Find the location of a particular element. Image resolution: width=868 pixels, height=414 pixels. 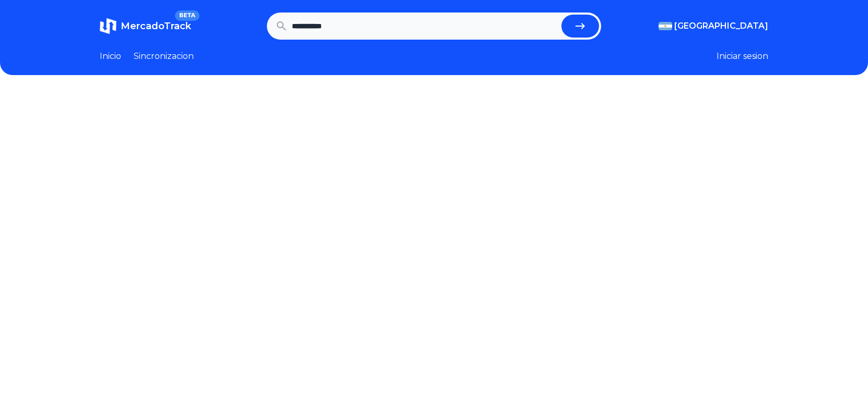

img: MercadoTrack is located at coordinates (108, 26).